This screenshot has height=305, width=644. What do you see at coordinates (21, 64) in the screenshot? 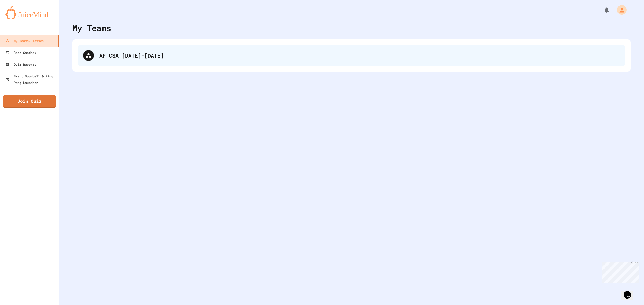
I see `div: Quiz Reports` at bounding box center [21, 64].